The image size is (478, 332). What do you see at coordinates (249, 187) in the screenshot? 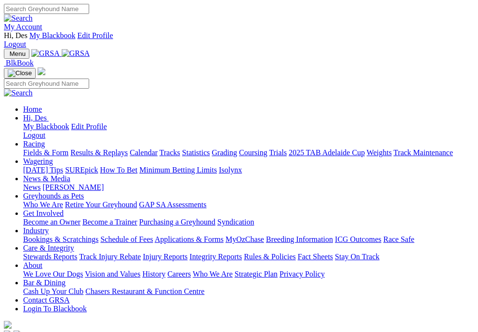
I see `div: News & Media` at bounding box center [249, 187].